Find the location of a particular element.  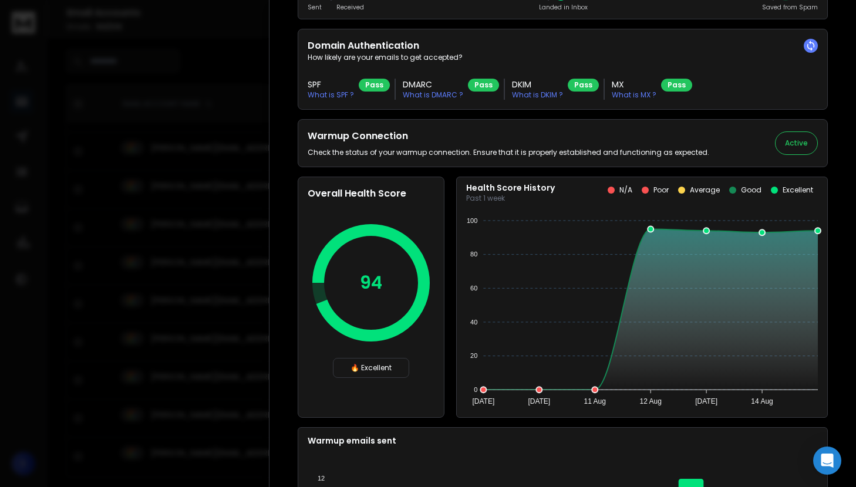

p: How likely are your emails to get accepted? is located at coordinates (562, 58).